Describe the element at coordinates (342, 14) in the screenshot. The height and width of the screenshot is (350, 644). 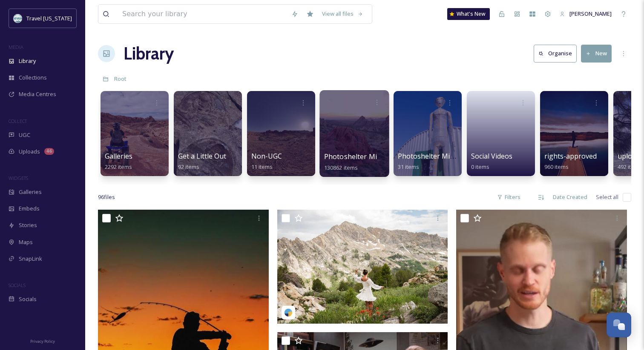
I see `div: View all files` at that location.